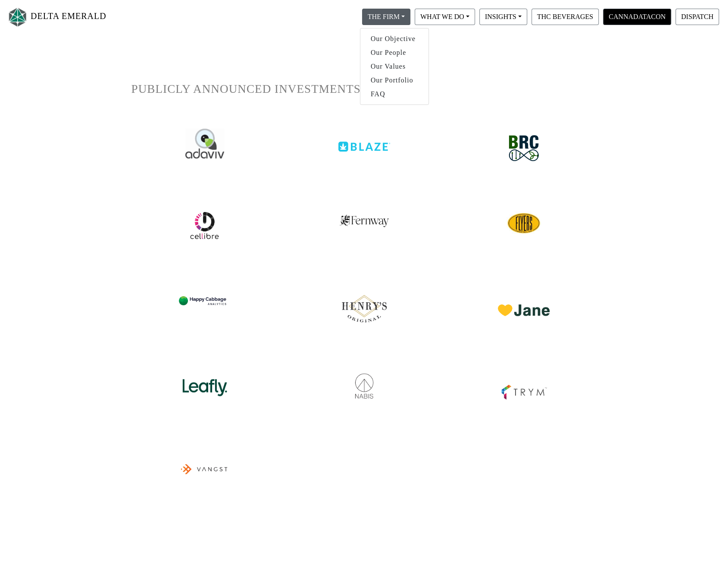 This screenshot has width=728, height=563. What do you see at coordinates (394, 66) in the screenshot?
I see `div: THE FIRM` at bounding box center [394, 66].